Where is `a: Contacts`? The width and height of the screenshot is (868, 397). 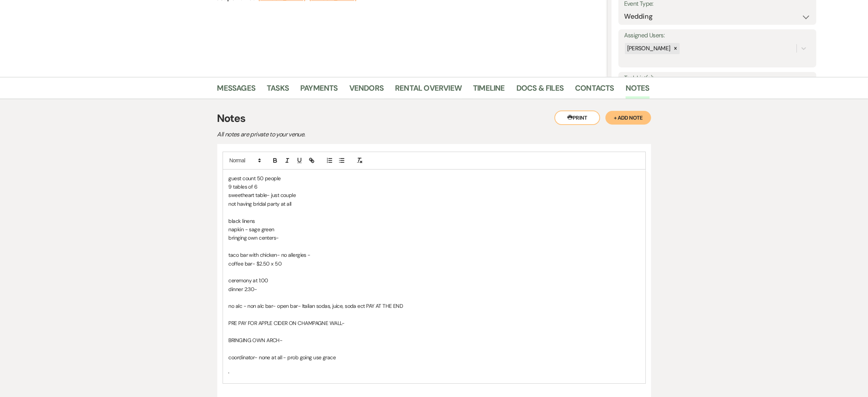
a: Contacts is located at coordinates (594, 90).